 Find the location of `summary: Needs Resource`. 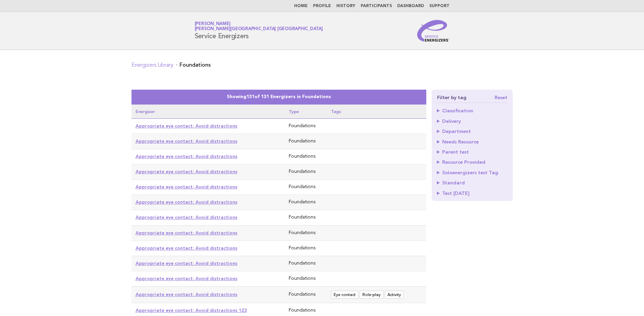

summary: Needs Resource is located at coordinates (473, 142).